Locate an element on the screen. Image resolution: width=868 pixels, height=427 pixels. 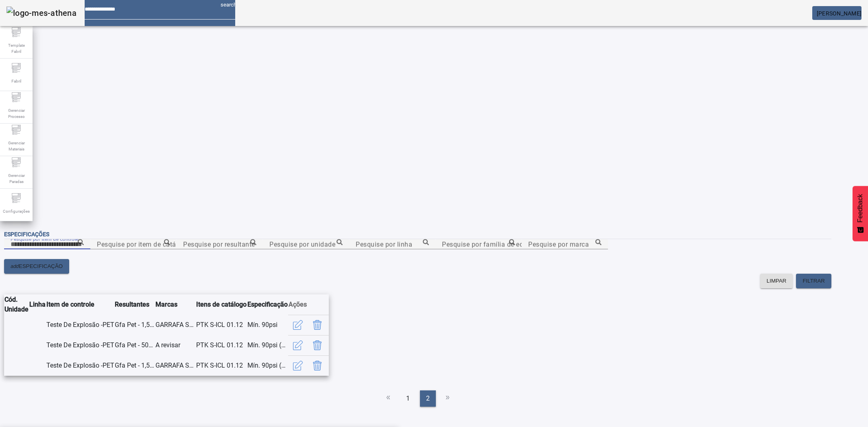
button: addESPECIFICAÇÃO is located at coordinates (37, 266).